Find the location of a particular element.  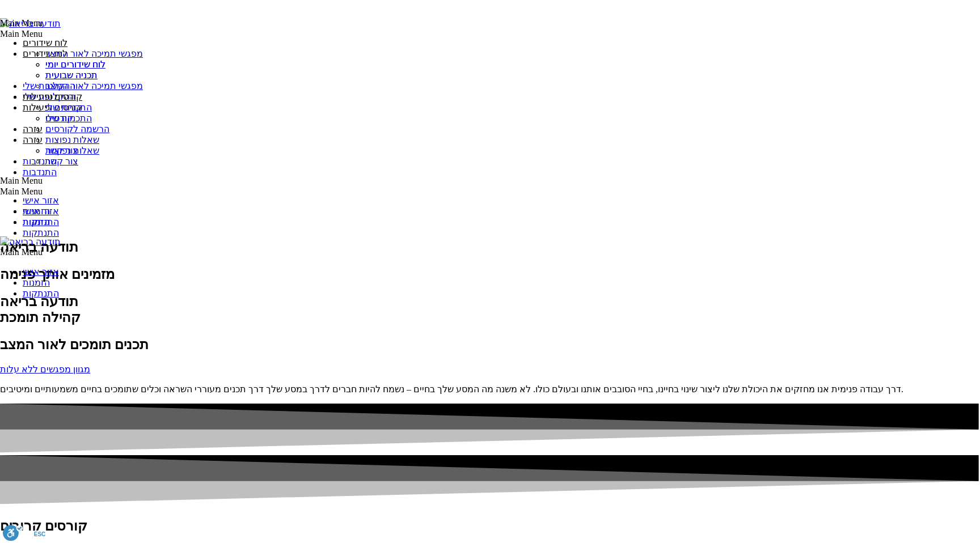

a: התכניות שלי is located at coordinates (69, 107).